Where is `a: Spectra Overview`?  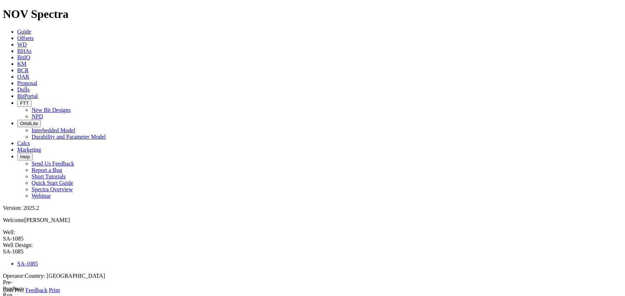 a: Spectra Overview is located at coordinates (52, 189).